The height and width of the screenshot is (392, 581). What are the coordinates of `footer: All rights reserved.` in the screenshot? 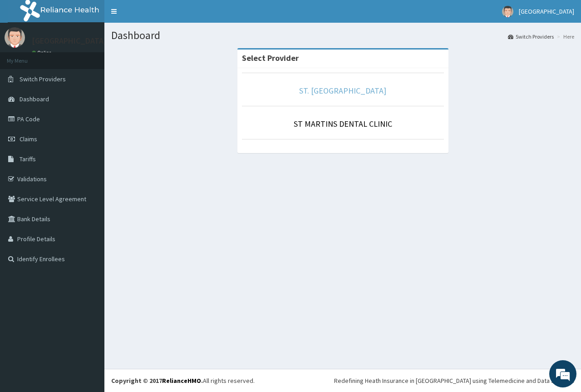 It's located at (343, 380).